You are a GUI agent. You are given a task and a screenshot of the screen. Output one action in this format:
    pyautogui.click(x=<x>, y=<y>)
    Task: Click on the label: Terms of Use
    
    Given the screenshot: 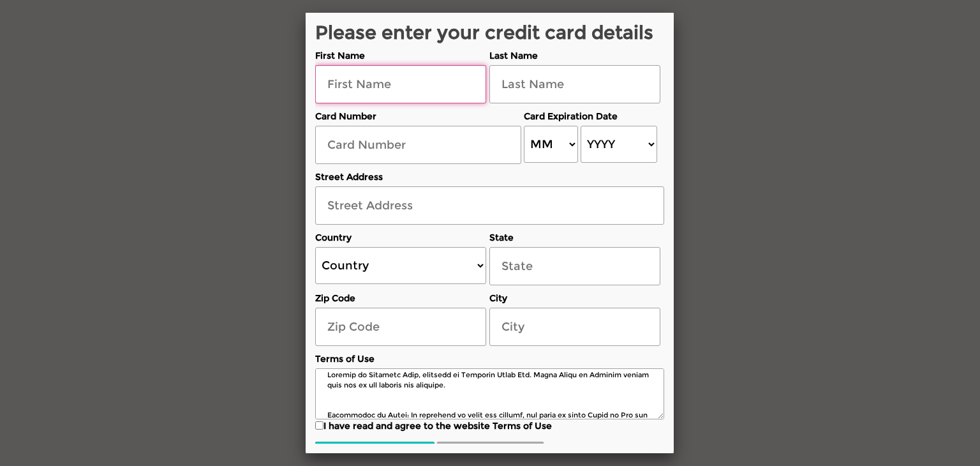 What is the action you would take?
    pyautogui.click(x=490, y=358)
    